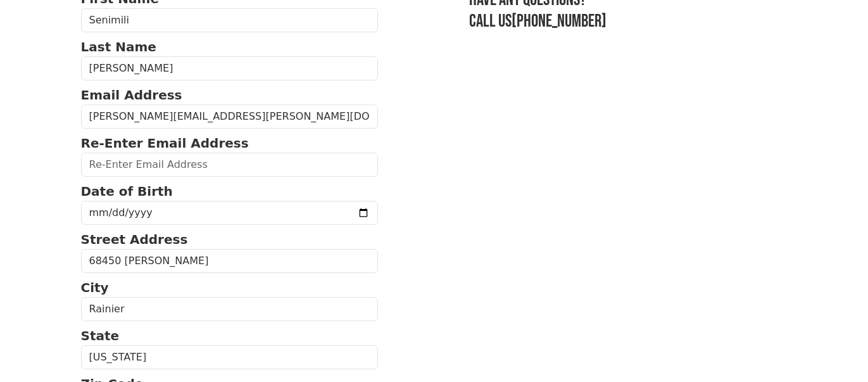 This screenshot has height=382, width=868. I want to click on strong: Last Name, so click(118, 47).